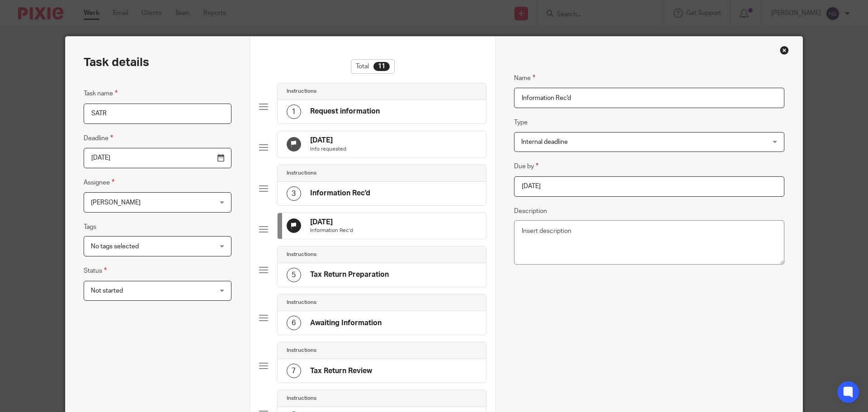  Describe the element at coordinates (90, 227) in the screenshot. I see `label: Tags` at that location.